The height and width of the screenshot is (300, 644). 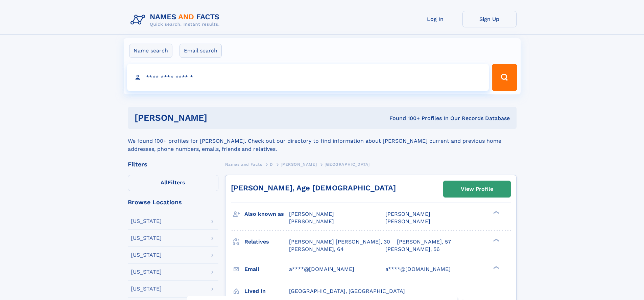 I want to click on a: Sign Up, so click(x=489, y=19).